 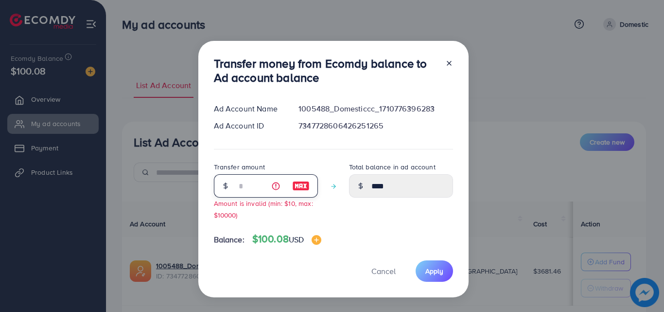 I want to click on h4: $100.08, so click(x=287, y=239).